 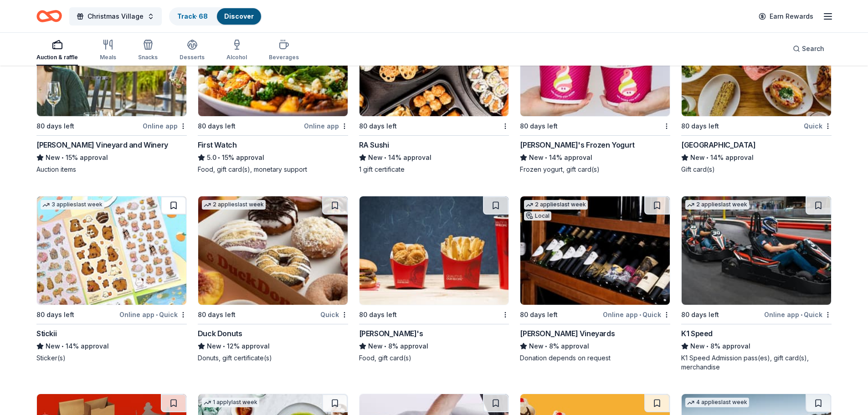 I want to click on div: Local, so click(x=538, y=216).